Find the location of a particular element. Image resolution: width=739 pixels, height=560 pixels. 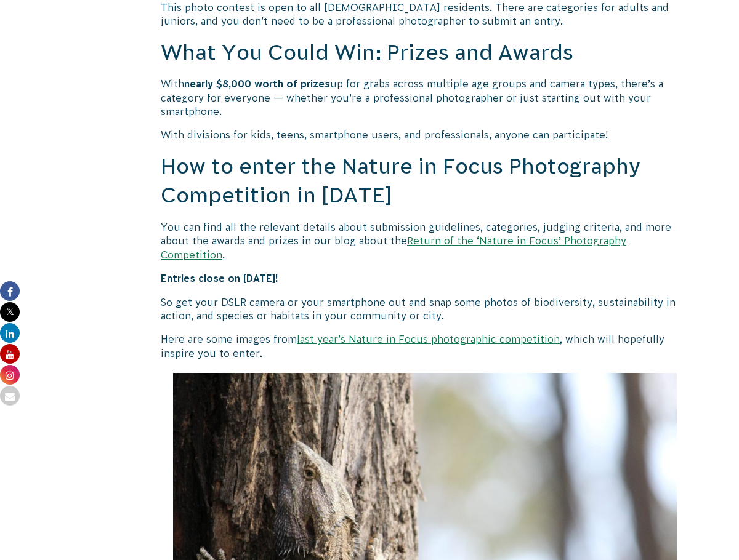

p: With divisions for kids, teens, smartphone users, and professionals, anyone can participate! is located at coordinates (425, 135).